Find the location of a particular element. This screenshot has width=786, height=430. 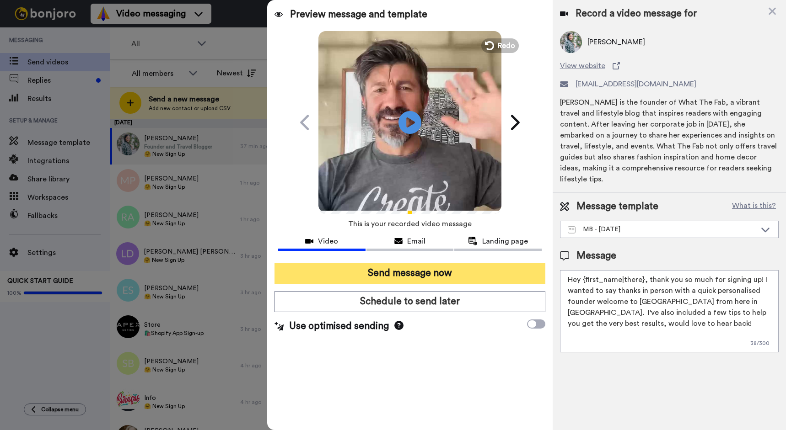

button: Send message now is located at coordinates (410, 273).